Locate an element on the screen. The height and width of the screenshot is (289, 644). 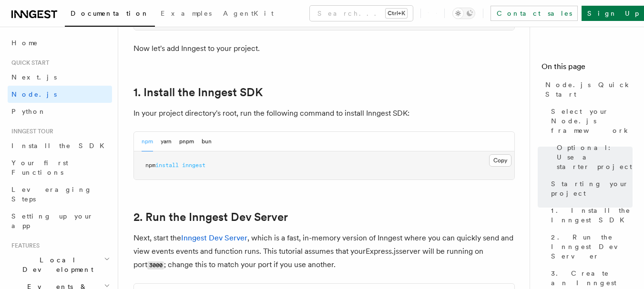
span: Inngest tour is located at coordinates (31, 131).